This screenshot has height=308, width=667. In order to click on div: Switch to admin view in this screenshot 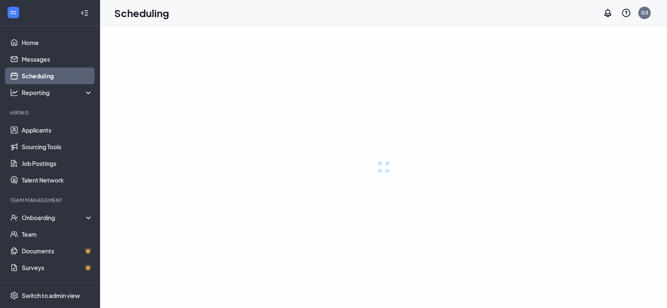, I will do `click(51, 296)`.